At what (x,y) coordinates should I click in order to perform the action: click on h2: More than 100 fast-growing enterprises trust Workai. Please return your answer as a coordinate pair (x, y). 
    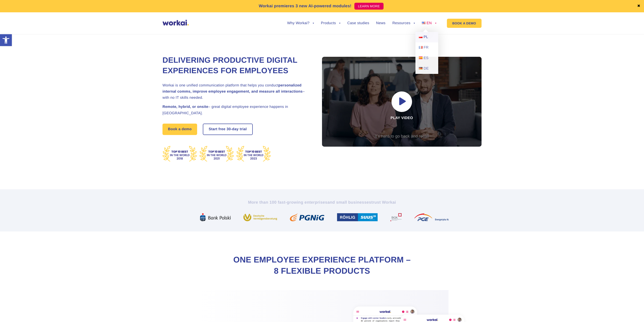
    Looking at the image, I should click on (322, 202).